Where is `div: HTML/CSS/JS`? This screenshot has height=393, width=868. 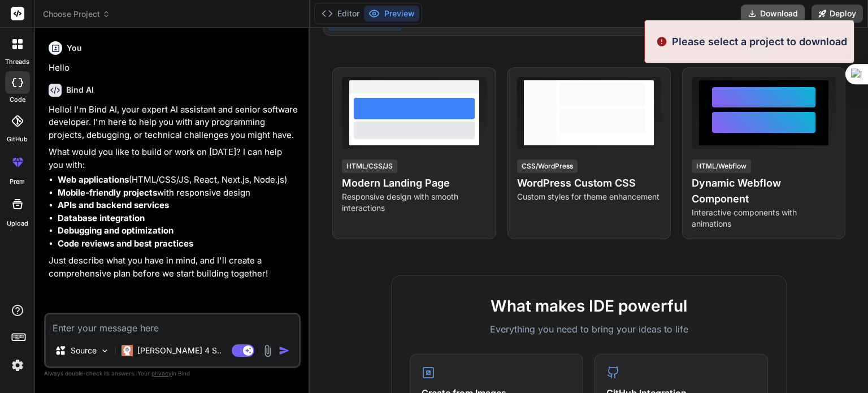
div: HTML/CSS/JS is located at coordinates (369, 167).